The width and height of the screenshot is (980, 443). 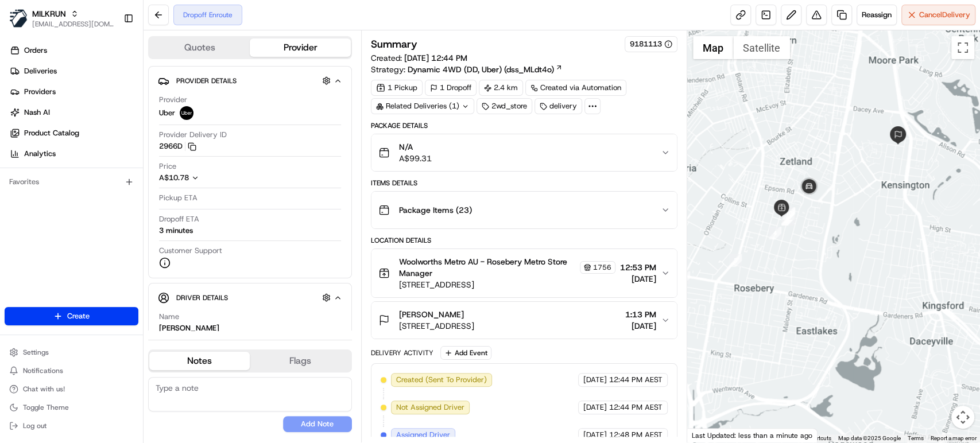 What do you see at coordinates (199, 48) in the screenshot?
I see `button: Quotes` at bounding box center [199, 48].